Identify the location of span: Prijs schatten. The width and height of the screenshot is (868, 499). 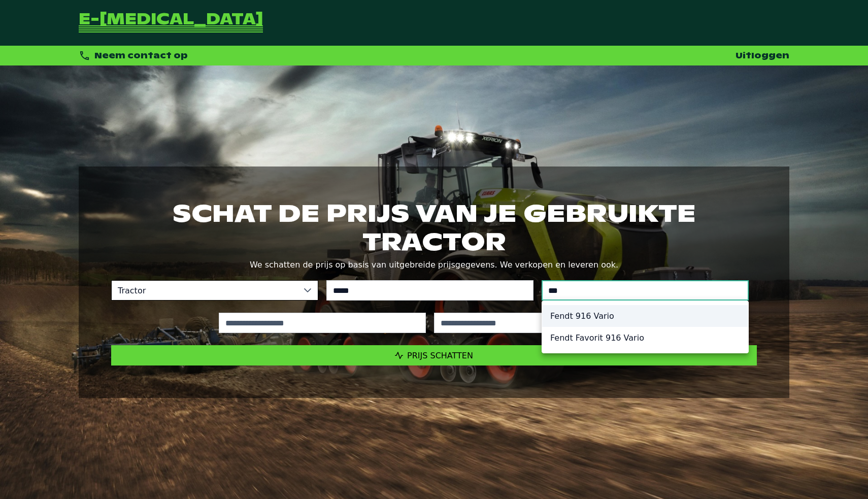
(440, 356).